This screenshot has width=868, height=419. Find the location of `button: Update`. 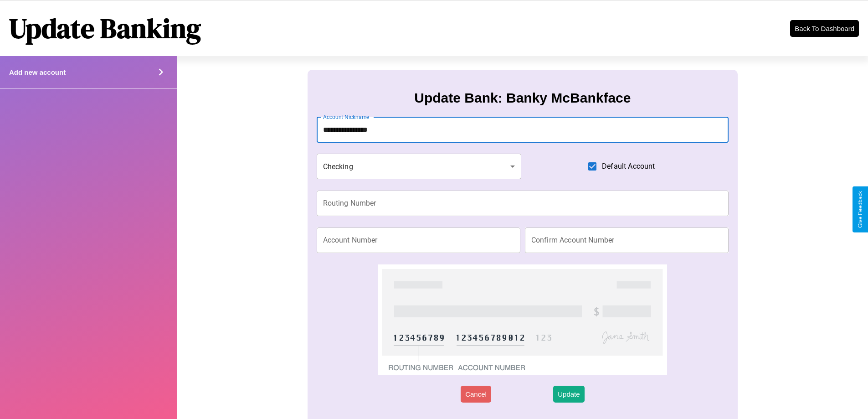

button: Update is located at coordinates (569, 394).